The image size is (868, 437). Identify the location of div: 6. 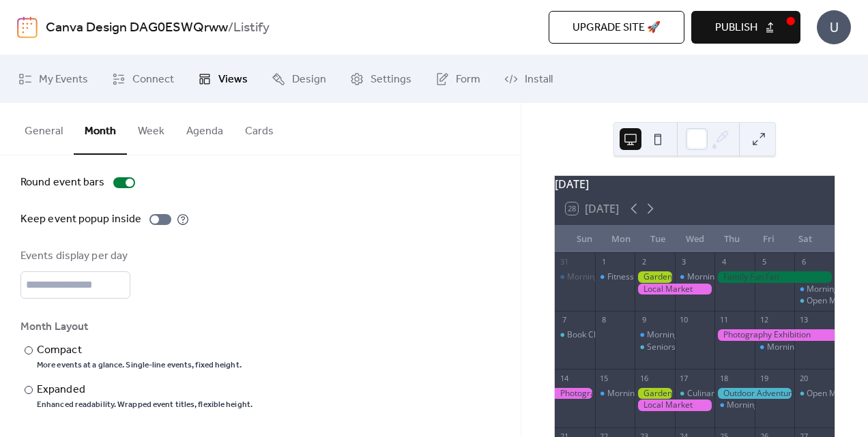
(803, 262).